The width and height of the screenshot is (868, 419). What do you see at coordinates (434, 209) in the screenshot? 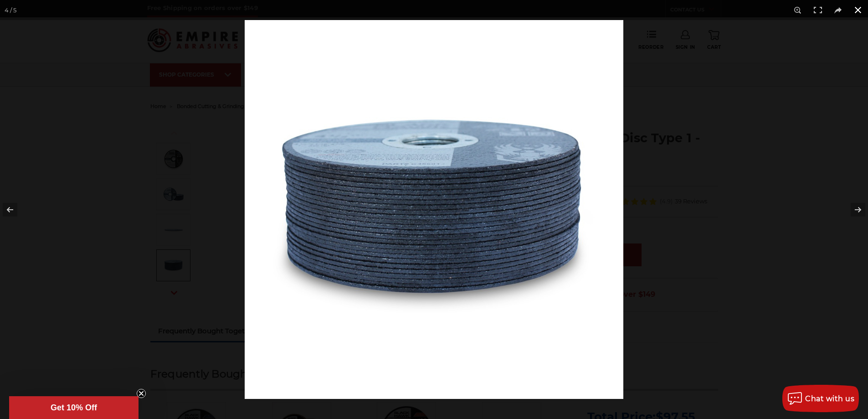
I see `img: 4.5_Cut_Off_Disc_stack__50823.1570197528.JPG` at bounding box center [434, 209].